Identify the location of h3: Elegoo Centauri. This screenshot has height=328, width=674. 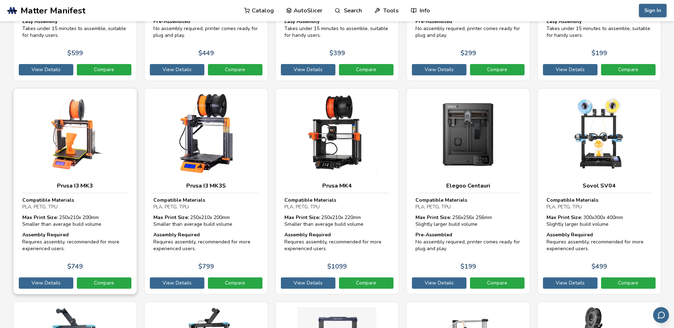
(468, 186).